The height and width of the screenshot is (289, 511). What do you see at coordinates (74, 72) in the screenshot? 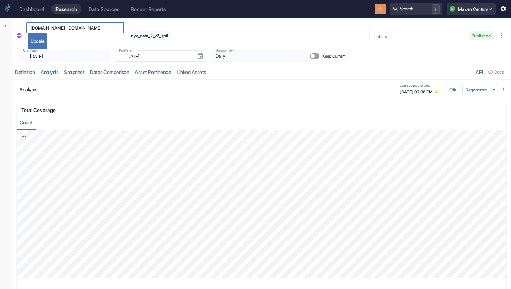
I see `a: Snapshot` at bounding box center [74, 72].